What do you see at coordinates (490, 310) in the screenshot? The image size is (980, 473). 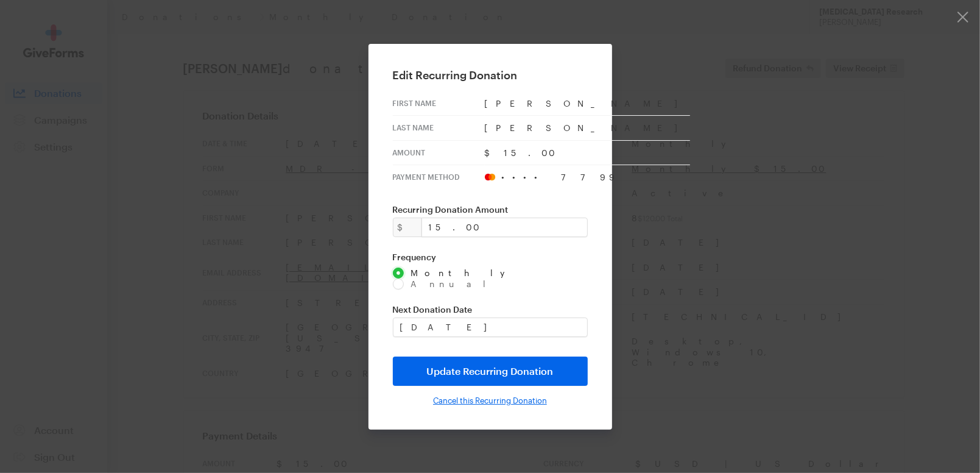 I see `label: Next Donation Date` at bounding box center [490, 310].